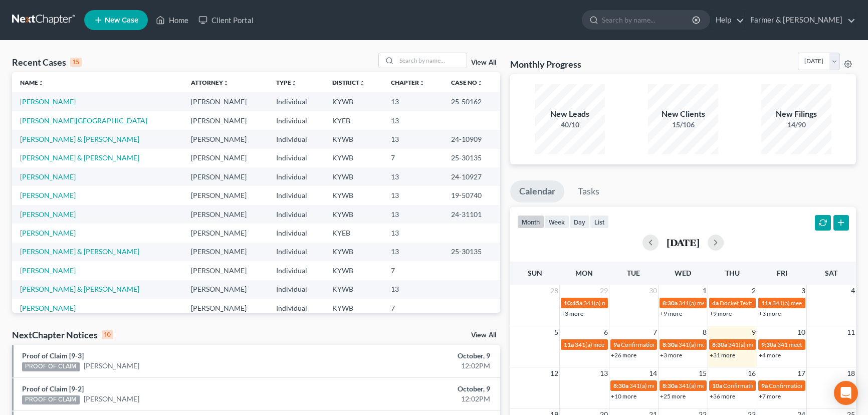 This screenshot has width=868, height=415. What do you see at coordinates (472, 195) in the screenshot?
I see `td: 19-50740` at bounding box center [472, 195].